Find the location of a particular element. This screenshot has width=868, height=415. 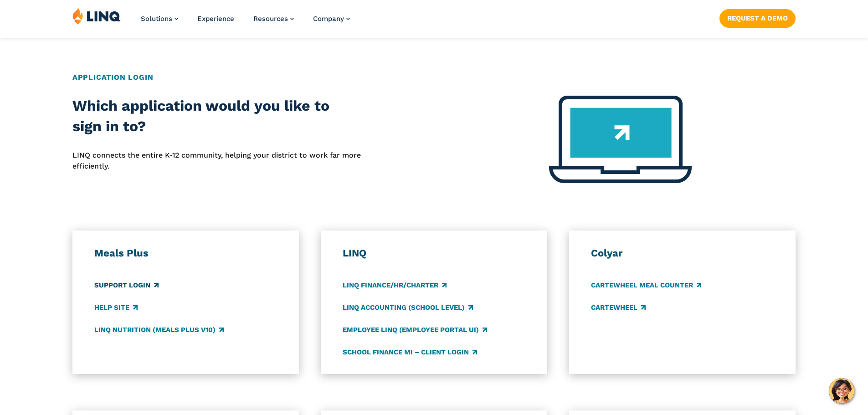

a: Help Site is located at coordinates (116, 307).